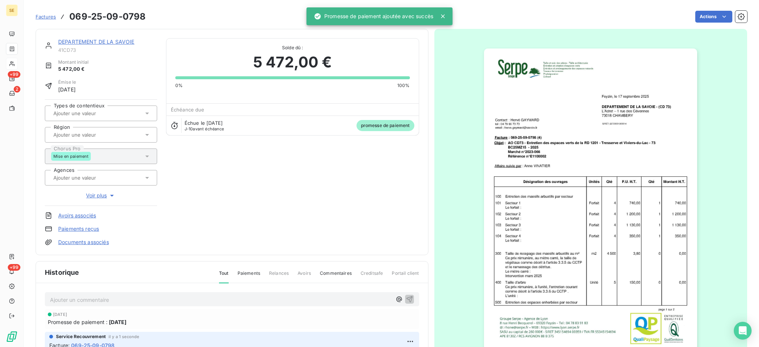 Image resolution: width=759 pixels, height=347 pixels. I want to click on span: Creditsafe, so click(372, 277).